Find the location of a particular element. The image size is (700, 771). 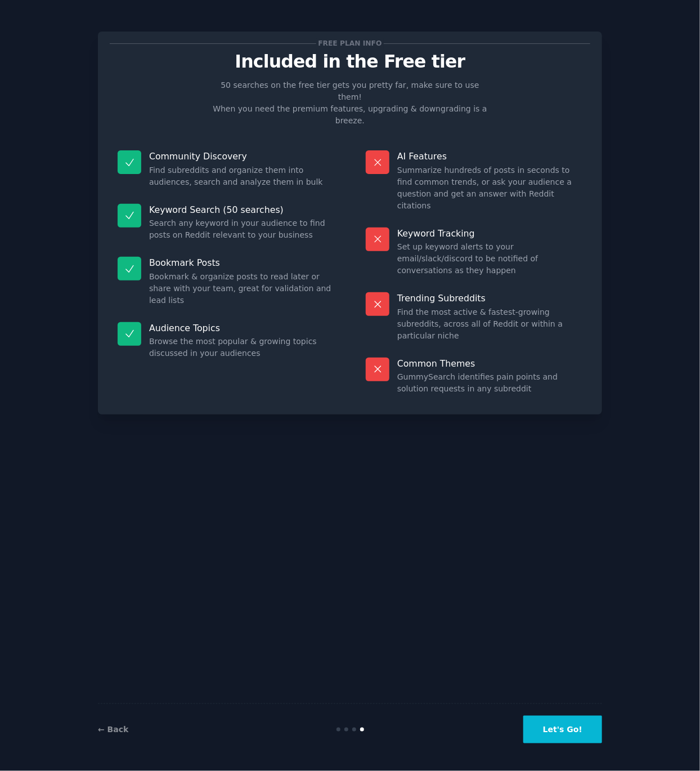

dd: Set up keyword alerts to your email/slack/discord to be notified of conversations as they happen is located at coordinates (490, 259).